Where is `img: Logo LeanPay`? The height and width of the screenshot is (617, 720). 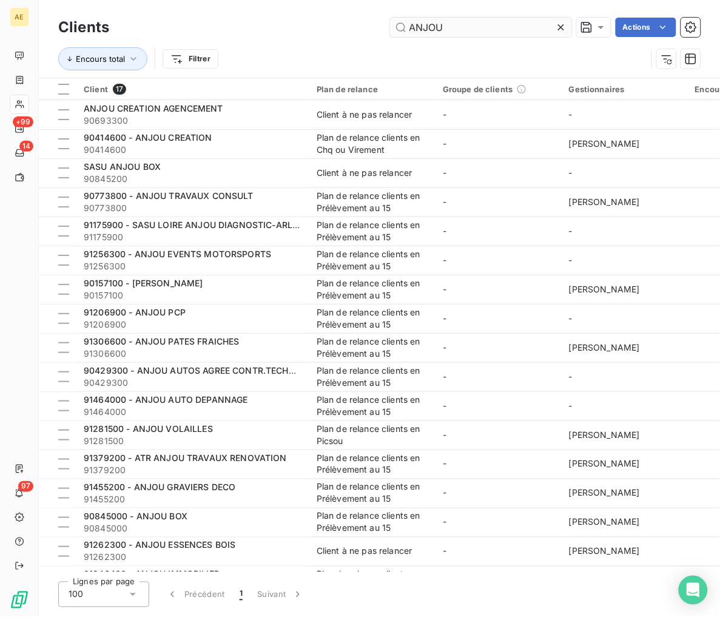
img: Logo LeanPay is located at coordinates (19, 600).